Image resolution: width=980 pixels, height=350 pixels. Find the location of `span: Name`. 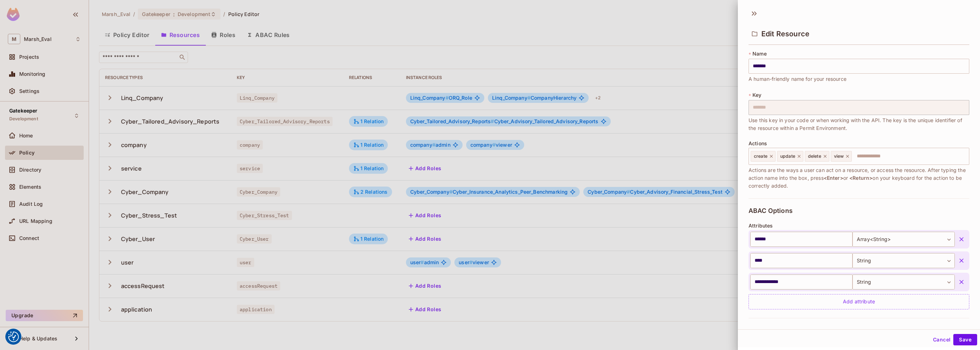

span: Name is located at coordinates (759, 54).